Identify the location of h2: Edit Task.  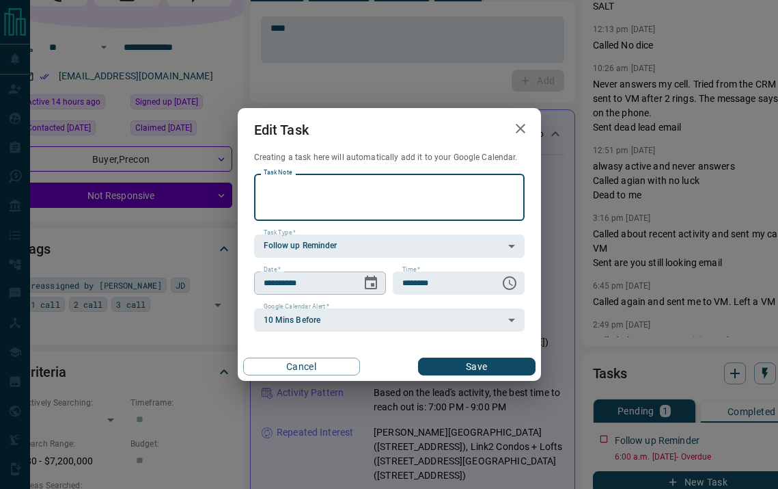
(282, 130).